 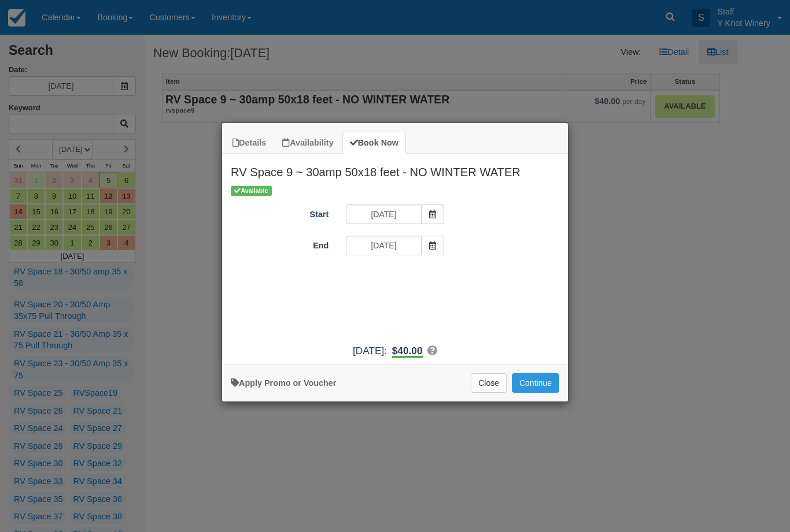 I want to click on button: Add to Booking, so click(x=536, y=383).